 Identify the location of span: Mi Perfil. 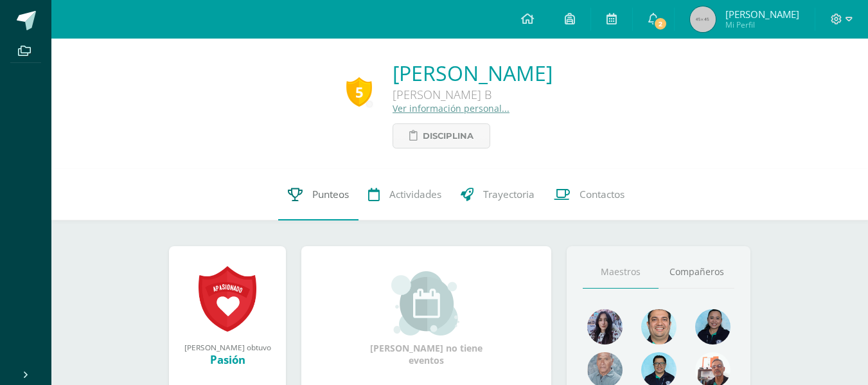
(762, 24).